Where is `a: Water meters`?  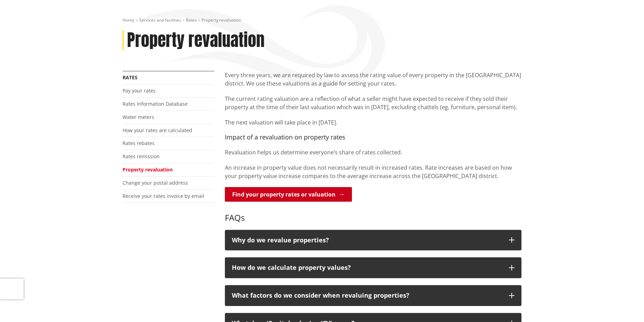 a: Water meters is located at coordinates (138, 117).